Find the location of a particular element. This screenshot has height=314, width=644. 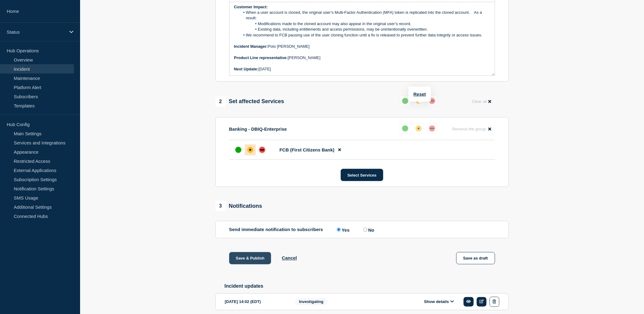

div: Message is located at coordinates (362, 39).